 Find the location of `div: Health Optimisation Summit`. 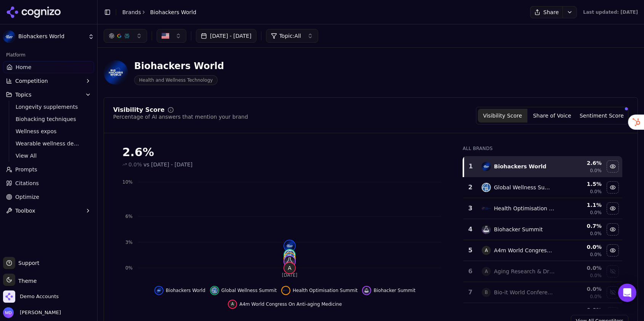

div: Health Optimisation Summit is located at coordinates (524, 208).